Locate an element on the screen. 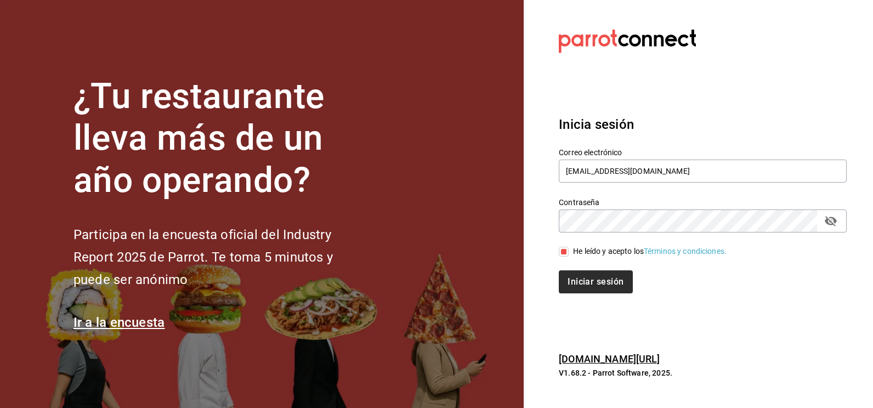 The width and height of the screenshot is (873, 408). p: V1.68.2 - Parrot Software, 2025. is located at coordinates (703, 373).